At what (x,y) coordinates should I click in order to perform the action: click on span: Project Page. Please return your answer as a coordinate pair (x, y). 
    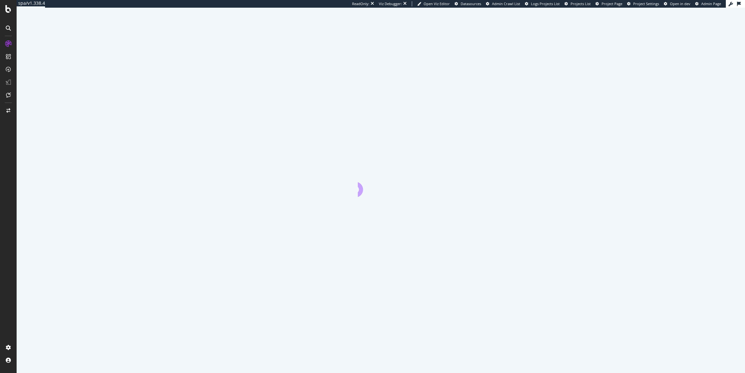
    Looking at the image, I should click on (612, 4).